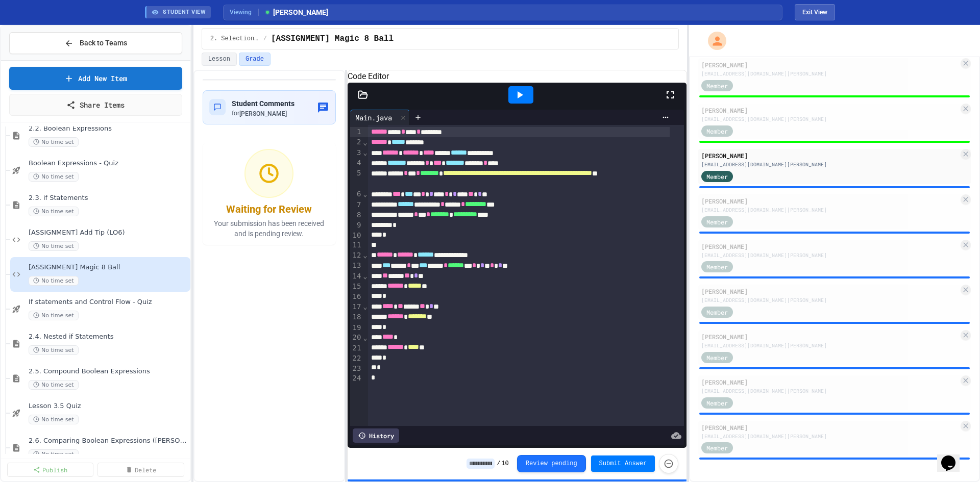 This screenshot has width=980, height=482. I want to click on div: 16, so click(356, 297).